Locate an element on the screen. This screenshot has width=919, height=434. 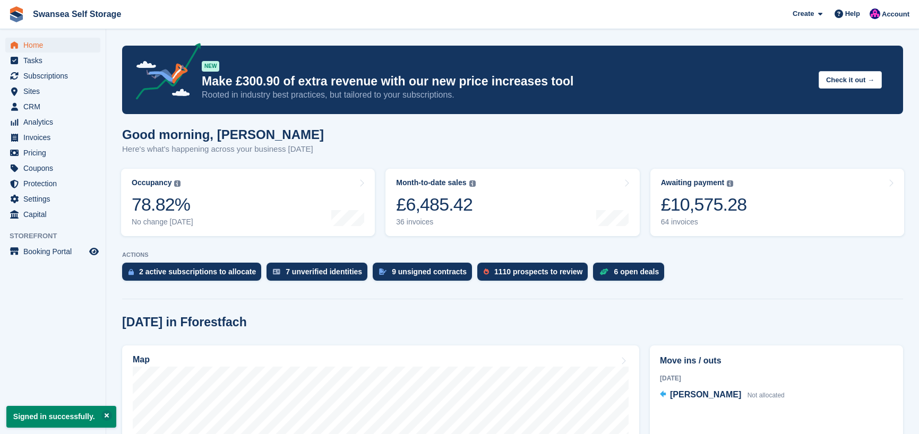
div: NEW is located at coordinates (210, 66).